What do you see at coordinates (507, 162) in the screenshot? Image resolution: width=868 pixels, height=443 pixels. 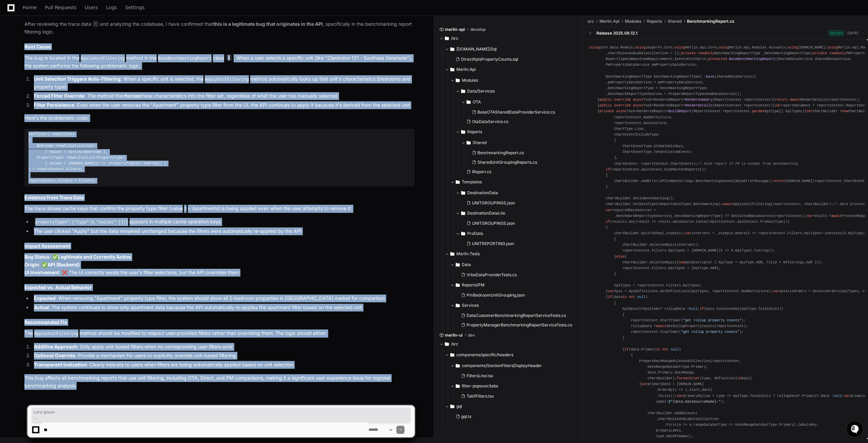 I see `span: SharedUnitGroupingReports.cs` at bounding box center [507, 162].